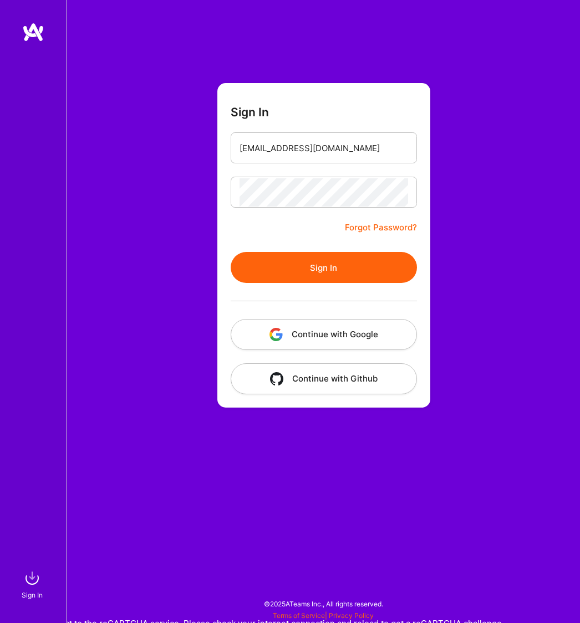 This screenshot has height=623, width=580. I want to click on button: Continue with Google, so click(324, 335).